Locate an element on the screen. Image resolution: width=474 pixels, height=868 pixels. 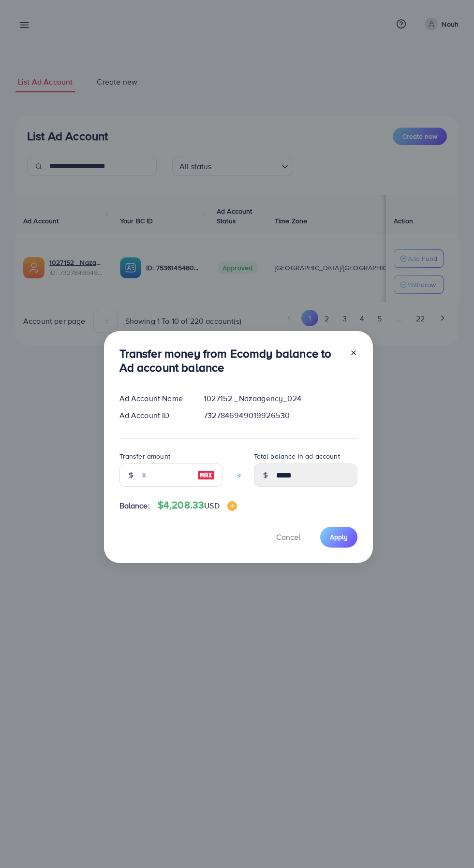
button: Apply is located at coordinates (339, 537).